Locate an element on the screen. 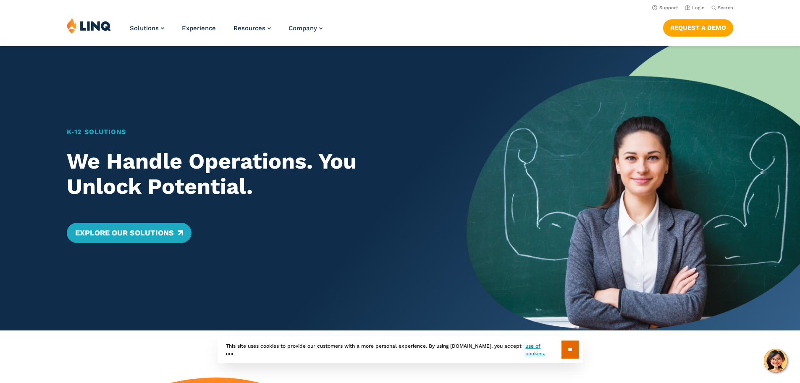  span: Search is located at coordinates (726, 8).